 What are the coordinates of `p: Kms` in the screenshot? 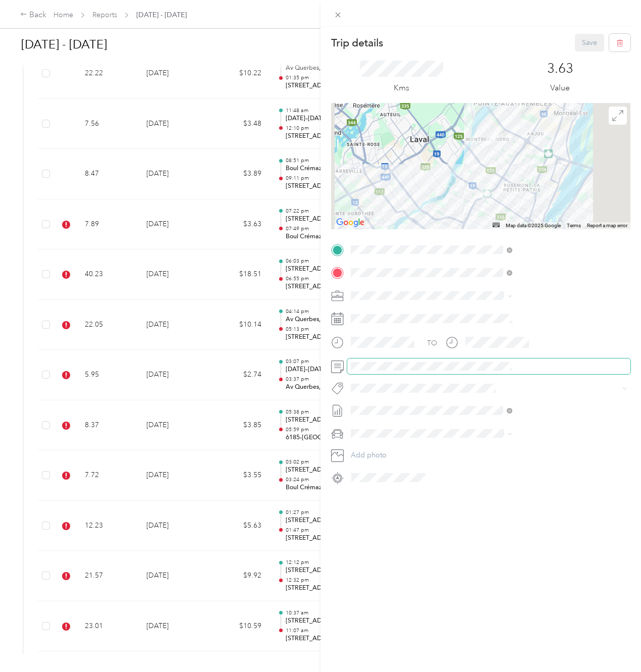 It's located at (401, 88).